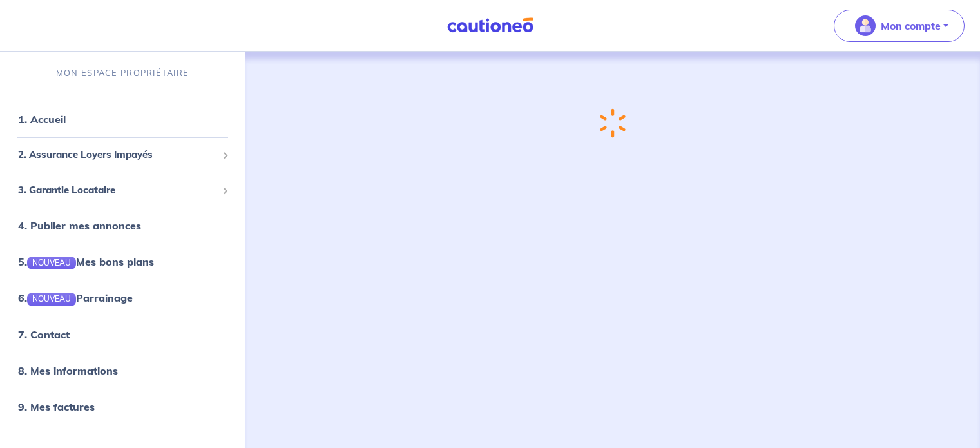  Describe the element at coordinates (79, 225) in the screenshot. I see `a: 4. Publier mes annonces` at that location.